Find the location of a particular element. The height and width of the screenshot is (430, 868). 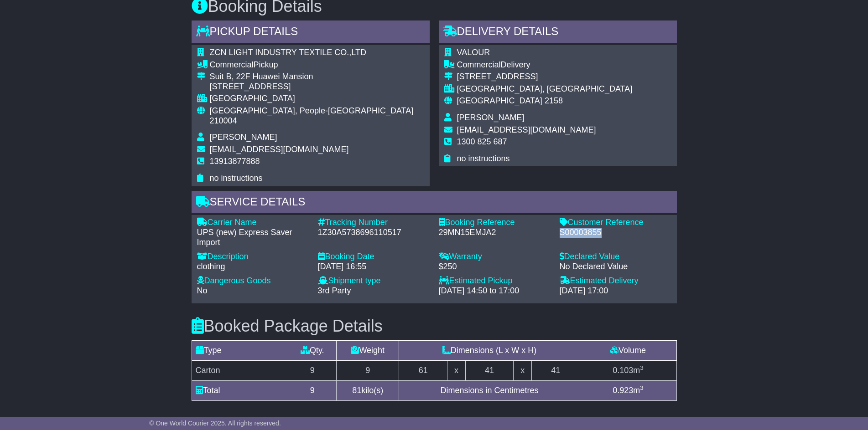

div: Shipment type is located at coordinates (374, 281).